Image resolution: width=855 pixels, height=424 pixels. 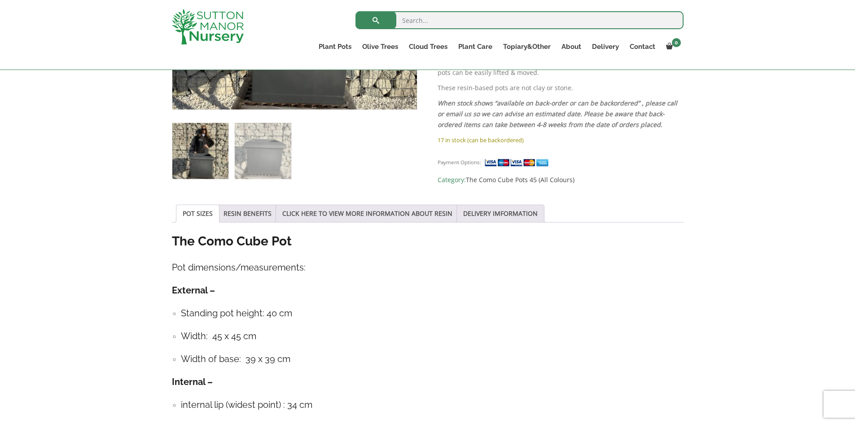 I want to click on h4: Width: 45 x 45 cm, so click(x=432, y=336).